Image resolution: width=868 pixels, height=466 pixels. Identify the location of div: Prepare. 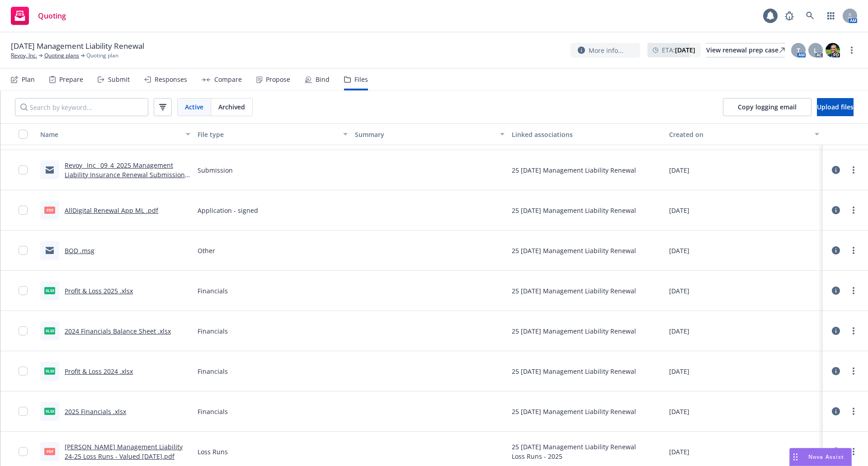
(71, 80).